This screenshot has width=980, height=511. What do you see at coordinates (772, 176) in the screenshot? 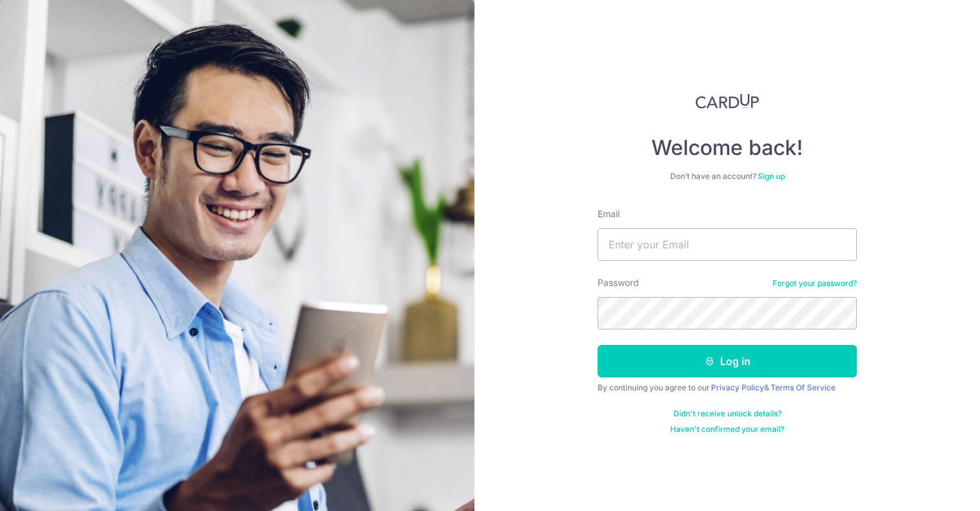
I see `a: Sign up` at bounding box center [772, 176].